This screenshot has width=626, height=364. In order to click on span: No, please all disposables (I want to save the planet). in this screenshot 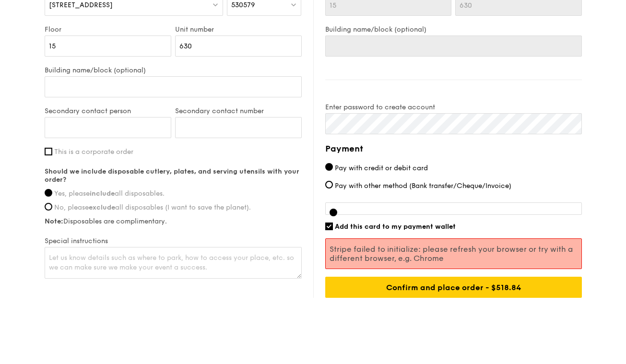, I will do `click(153, 207)`.